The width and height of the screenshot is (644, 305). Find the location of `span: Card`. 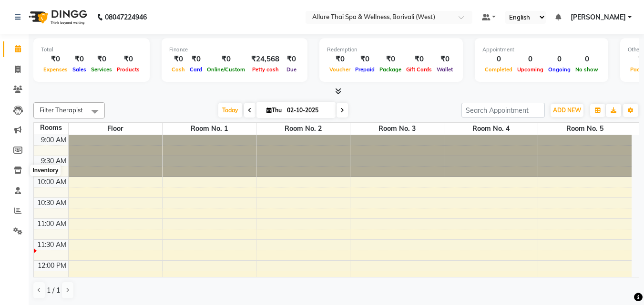

span: Card is located at coordinates (196, 69).